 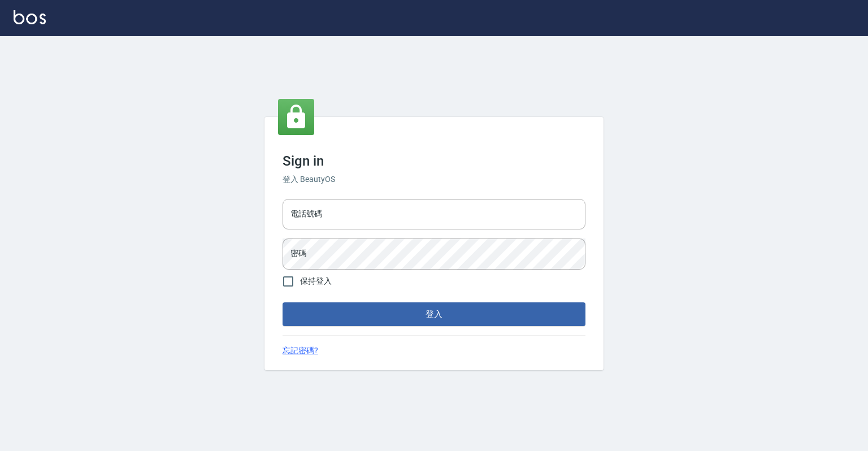 I want to click on a: 忘記密碼?, so click(x=300, y=350).